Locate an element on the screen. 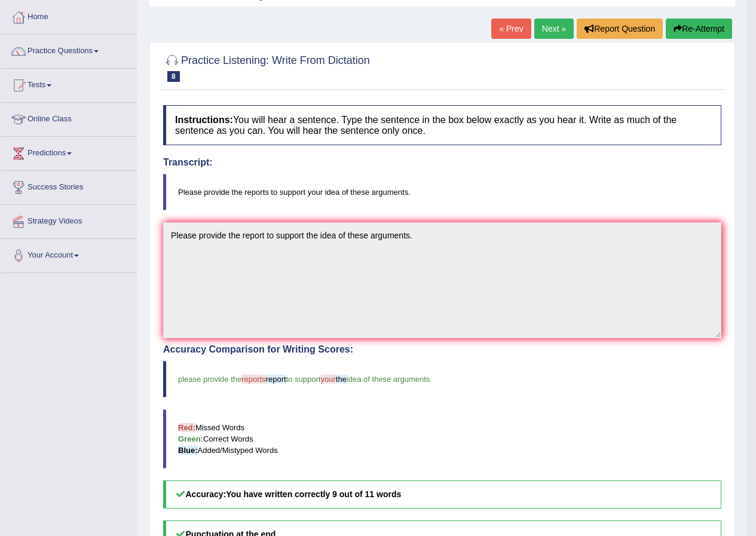 This screenshot has width=756, height=536. b: Blue: is located at coordinates (188, 450).